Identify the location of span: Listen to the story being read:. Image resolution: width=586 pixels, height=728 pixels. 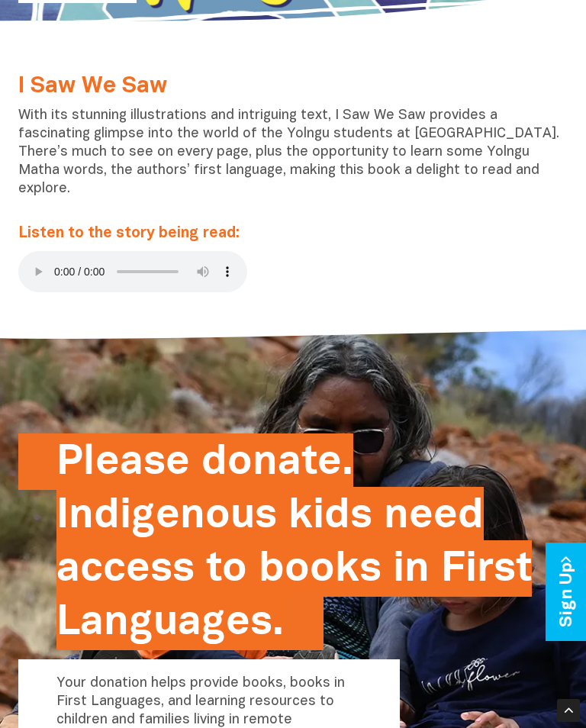
(129, 234).